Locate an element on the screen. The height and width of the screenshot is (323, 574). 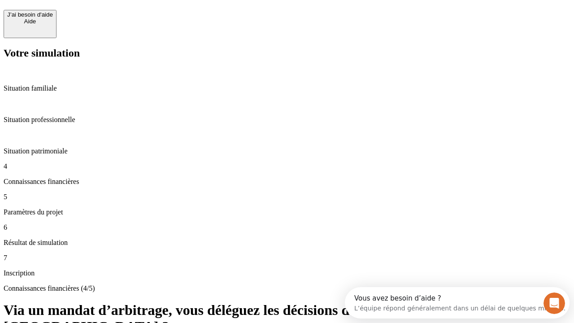
div: L’équipe répond généralement dans un délai de quelques minutes. is located at coordinates (115, 19).